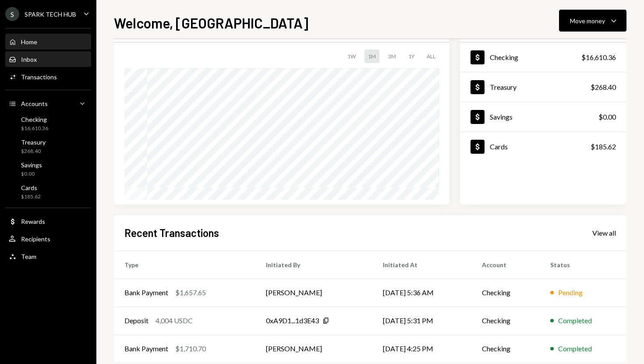  Describe the element at coordinates (29, 42) in the screenshot. I see `div: Home` at that location.